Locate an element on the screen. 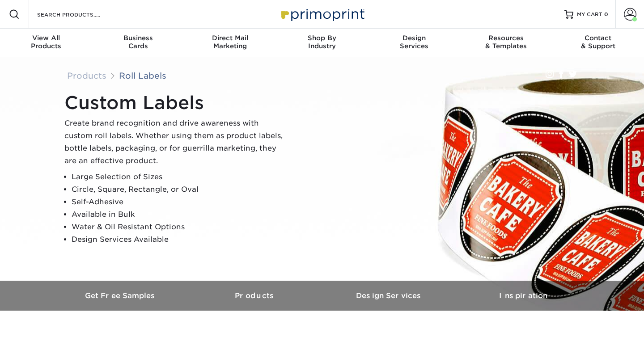 This screenshot has height=337, width=644. div: Cards is located at coordinates (138, 42).